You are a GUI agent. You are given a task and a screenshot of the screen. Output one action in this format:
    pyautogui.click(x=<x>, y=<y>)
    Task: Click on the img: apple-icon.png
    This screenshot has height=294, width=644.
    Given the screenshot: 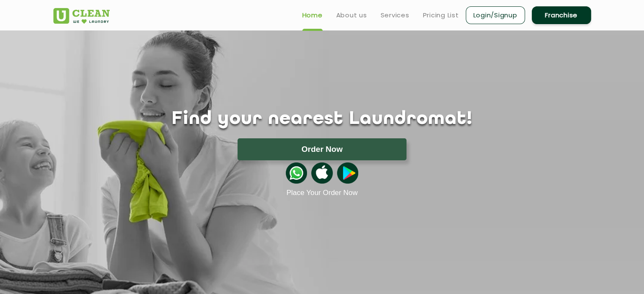 What is the action you would take?
    pyautogui.click(x=321, y=173)
    